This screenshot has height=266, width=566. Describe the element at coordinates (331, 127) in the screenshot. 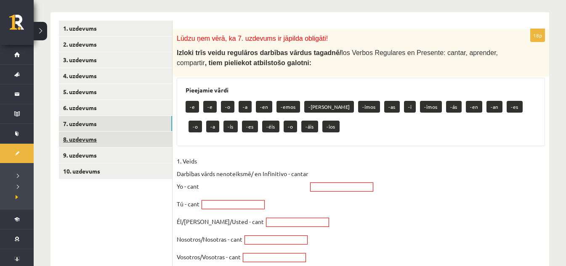

I see `p: -ios` at that location.